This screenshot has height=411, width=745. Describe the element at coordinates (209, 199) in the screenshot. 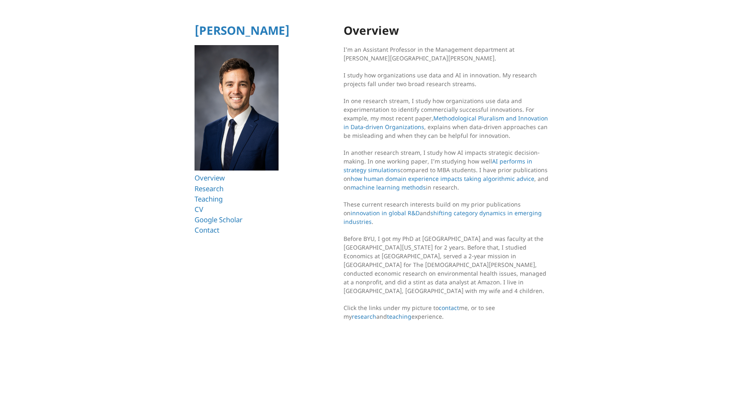

I see `a: Teaching` at that location.